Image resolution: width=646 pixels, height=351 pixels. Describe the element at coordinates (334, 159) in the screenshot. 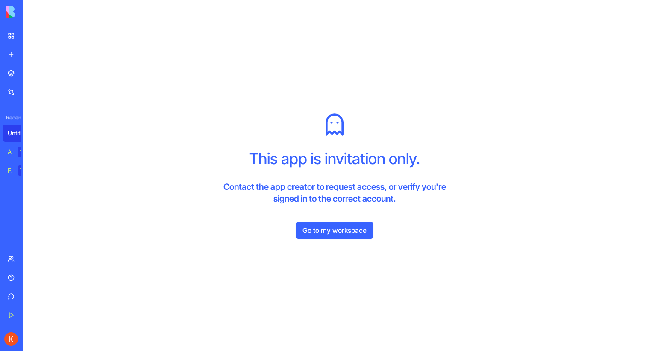

I see `h1: This app is invitation only.` at that location.